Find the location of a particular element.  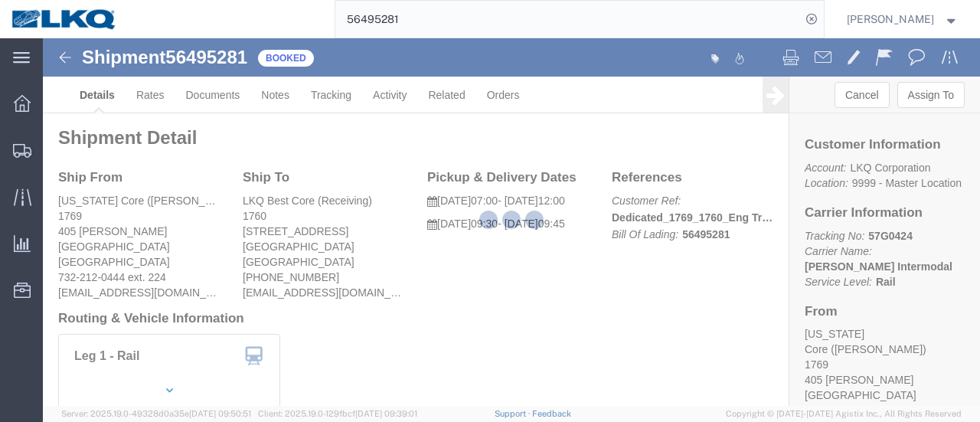

span: Marc Metzger is located at coordinates (891, 19).